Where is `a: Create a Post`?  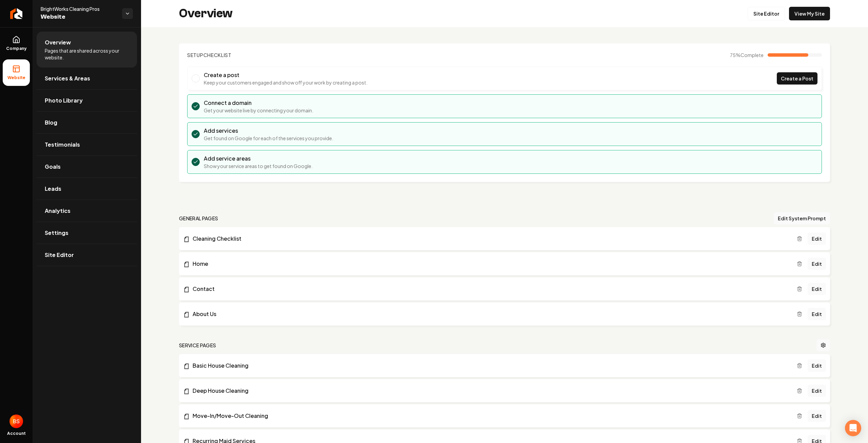 a: Create a Post is located at coordinates (797, 78).